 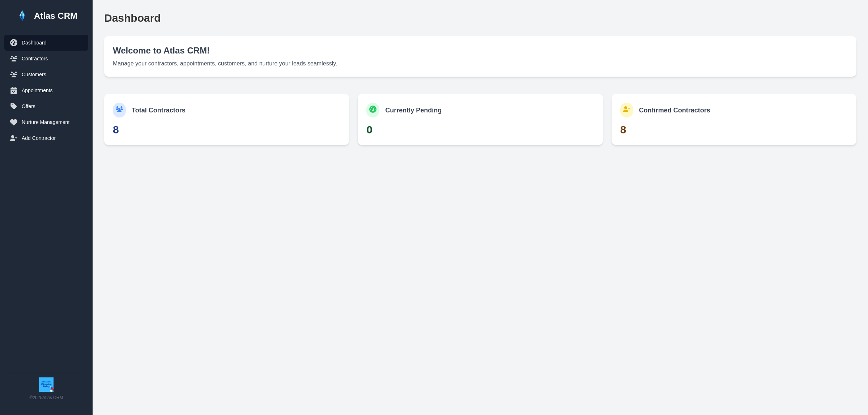 What do you see at coordinates (158, 110) in the screenshot?
I see `h3: Total Contractors` at bounding box center [158, 110].